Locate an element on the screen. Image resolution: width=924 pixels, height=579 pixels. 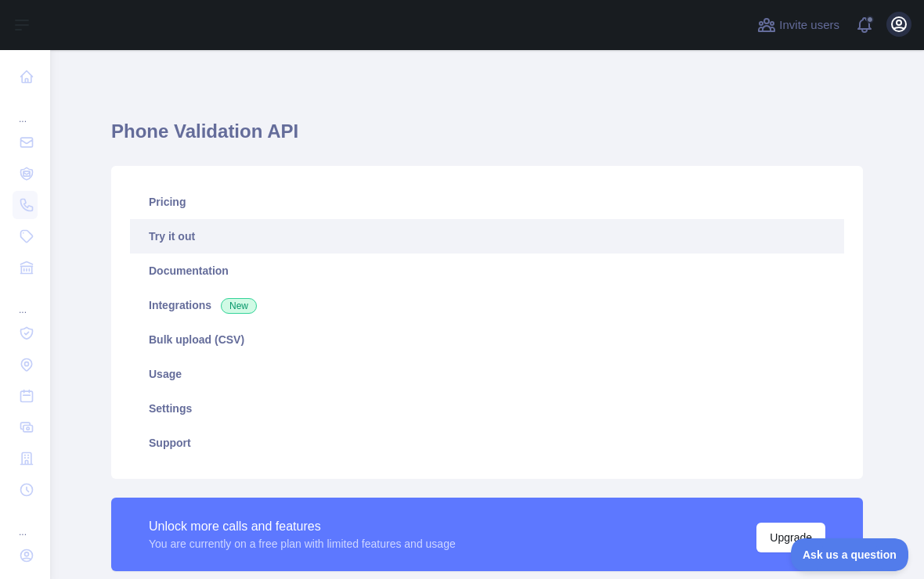
button: Invite users is located at coordinates (798, 25).